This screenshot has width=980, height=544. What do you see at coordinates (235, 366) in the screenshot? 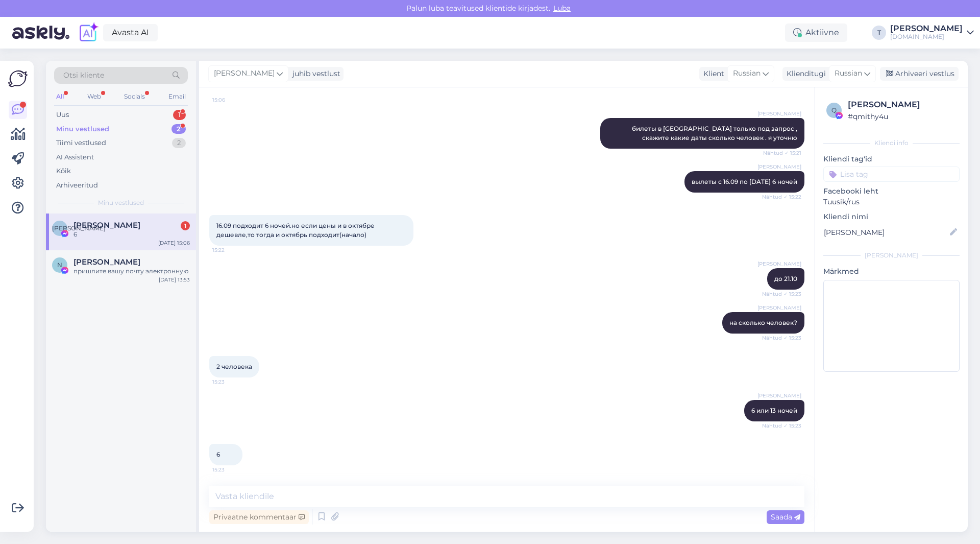
I see `span: 2 человека` at bounding box center [235, 366].